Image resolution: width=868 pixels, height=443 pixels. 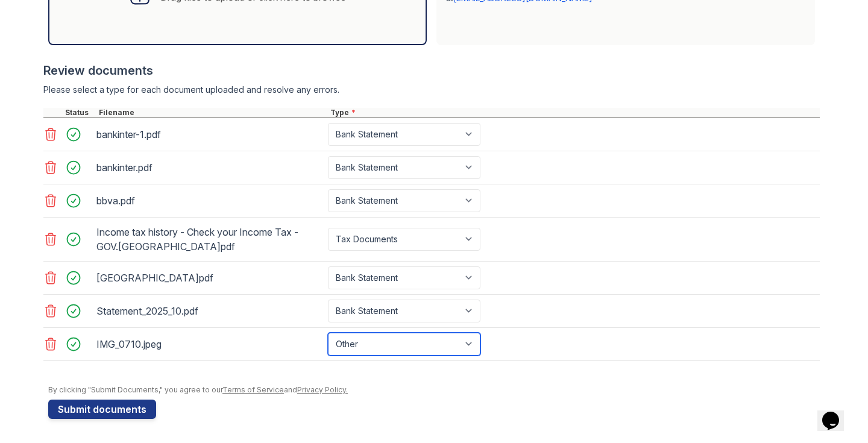 What do you see at coordinates (102, 409) in the screenshot?
I see `button: Submit documents` at bounding box center [102, 409].